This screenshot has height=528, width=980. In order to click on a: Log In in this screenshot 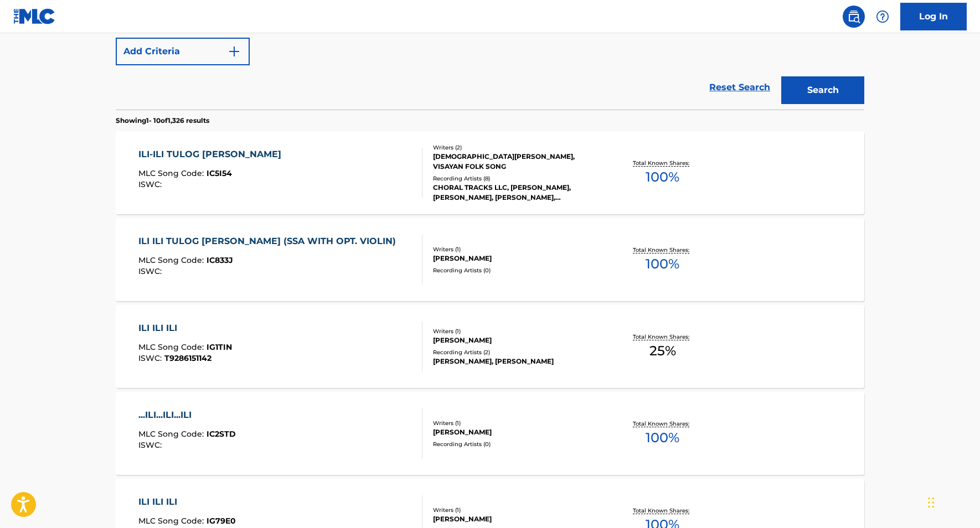, I will do `click(934, 17)`.